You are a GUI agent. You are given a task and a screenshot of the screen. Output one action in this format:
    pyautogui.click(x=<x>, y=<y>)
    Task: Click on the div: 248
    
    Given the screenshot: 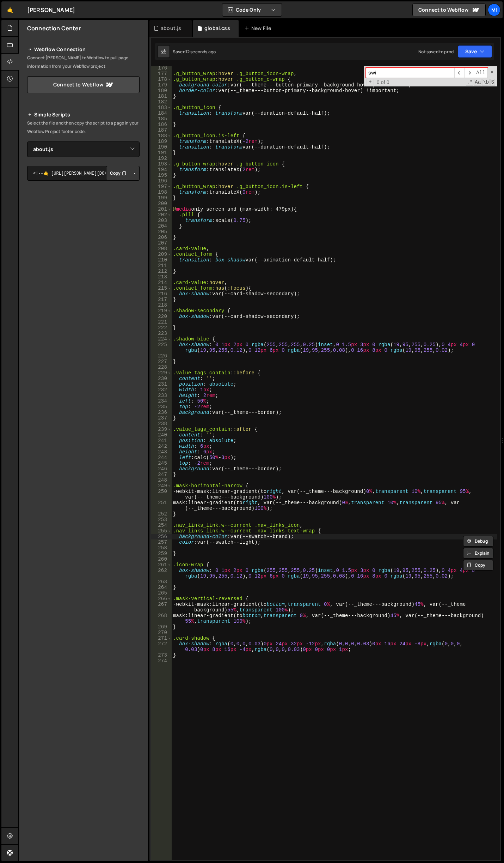 What is the action you would take?
    pyautogui.click(x=161, y=480)
    